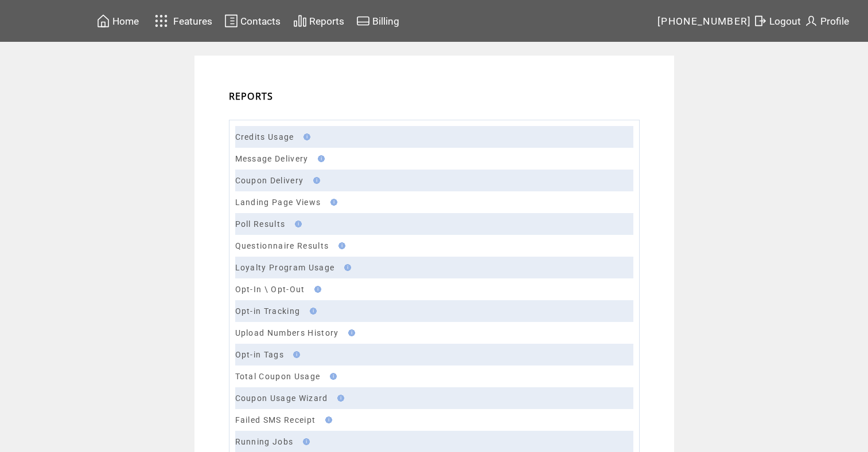  What do you see at coordinates (777, 21) in the screenshot?
I see `a: Logout` at bounding box center [777, 21].